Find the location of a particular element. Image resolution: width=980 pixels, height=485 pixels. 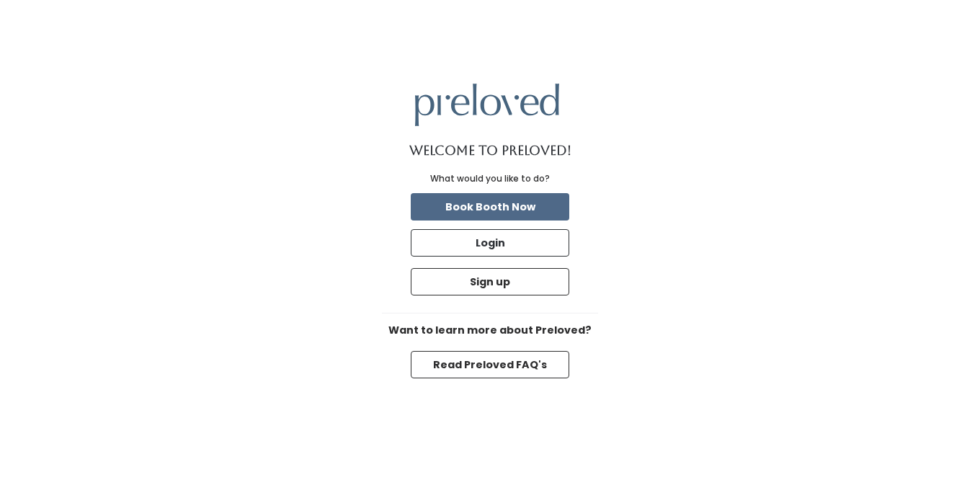

img: preloved logo is located at coordinates (487, 104).